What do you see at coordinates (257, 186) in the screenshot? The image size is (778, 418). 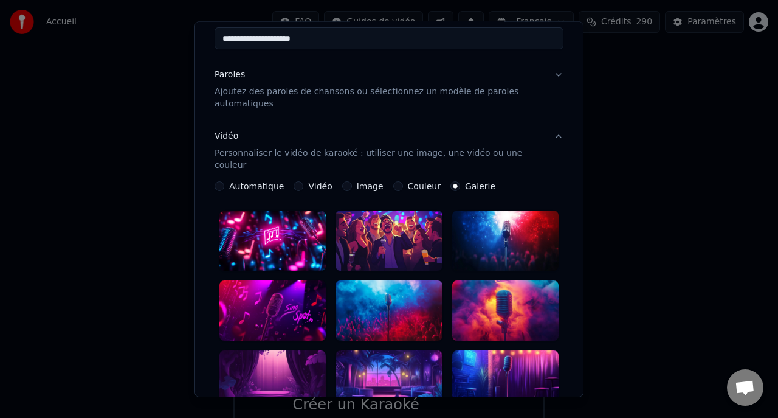 I see `label: Automatique` at bounding box center [257, 186].